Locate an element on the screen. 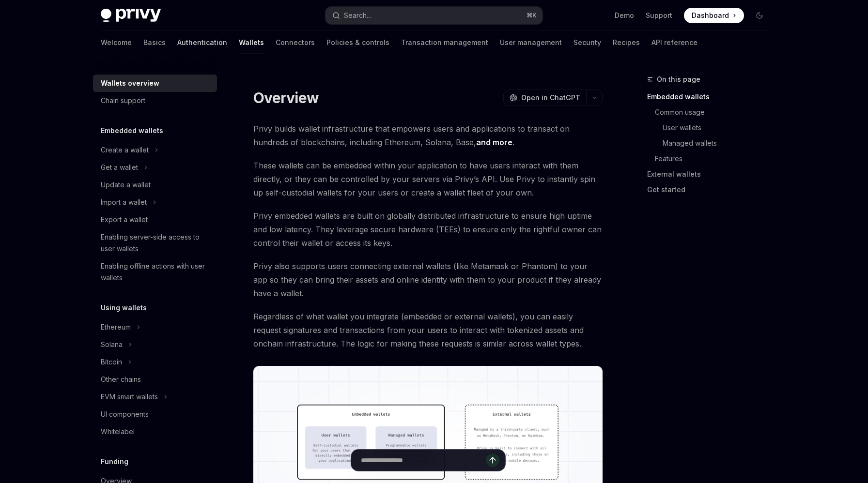 The image size is (868, 483). button: Search...⌘K is located at coordinates (434, 15).